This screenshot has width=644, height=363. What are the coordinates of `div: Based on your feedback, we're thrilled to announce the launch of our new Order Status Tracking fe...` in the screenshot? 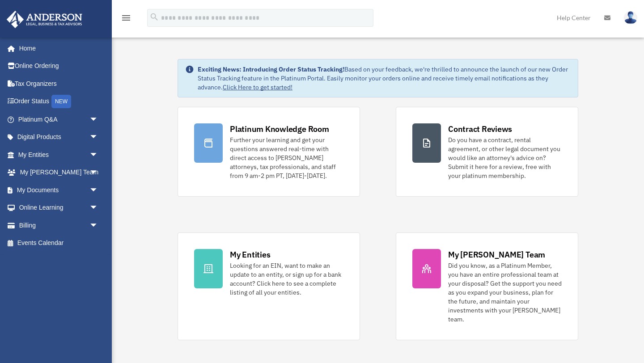 It's located at (384, 78).